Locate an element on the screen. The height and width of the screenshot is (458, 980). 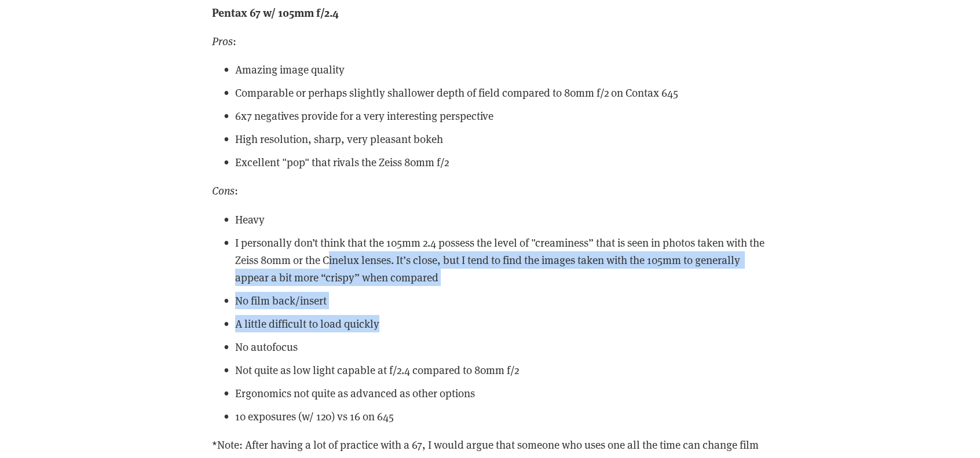
p: 6x7 negatives provide for a very interesting perspective is located at coordinates (501, 116).